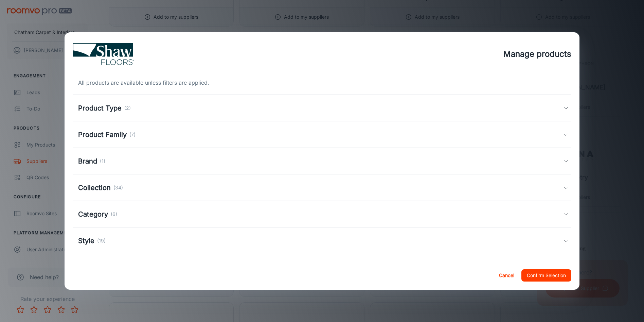 This screenshot has width=644, height=322. What do you see at coordinates (537, 54) in the screenshot?
I see `h4: Manage products` at bounding box center [537, 54].